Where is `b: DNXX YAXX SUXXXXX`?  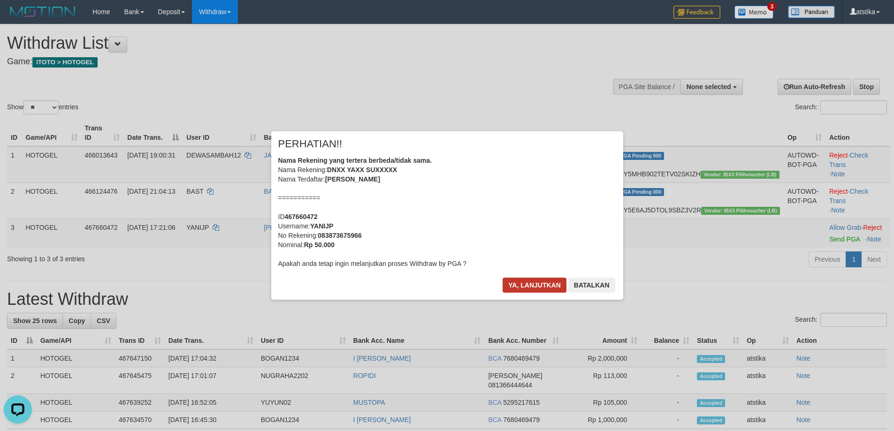
b: DNXX YAXX SUXXXXX is located at coordinates (362, 170).